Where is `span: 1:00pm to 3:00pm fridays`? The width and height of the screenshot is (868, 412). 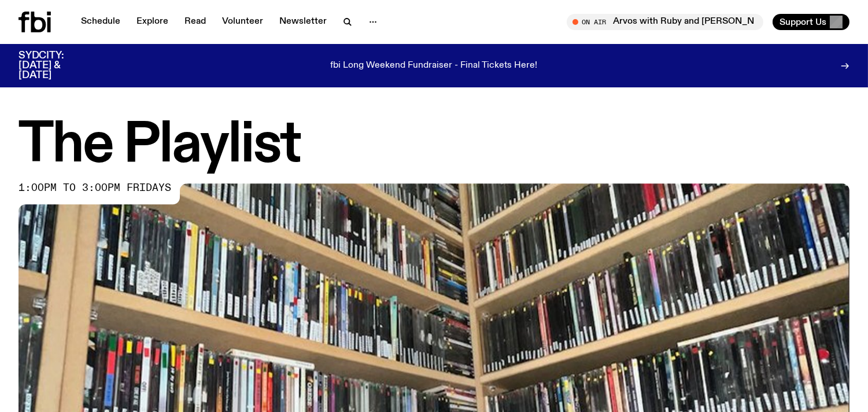
span: 1:00pm to 3:00pm fridays is located at coordinates (95, 188).